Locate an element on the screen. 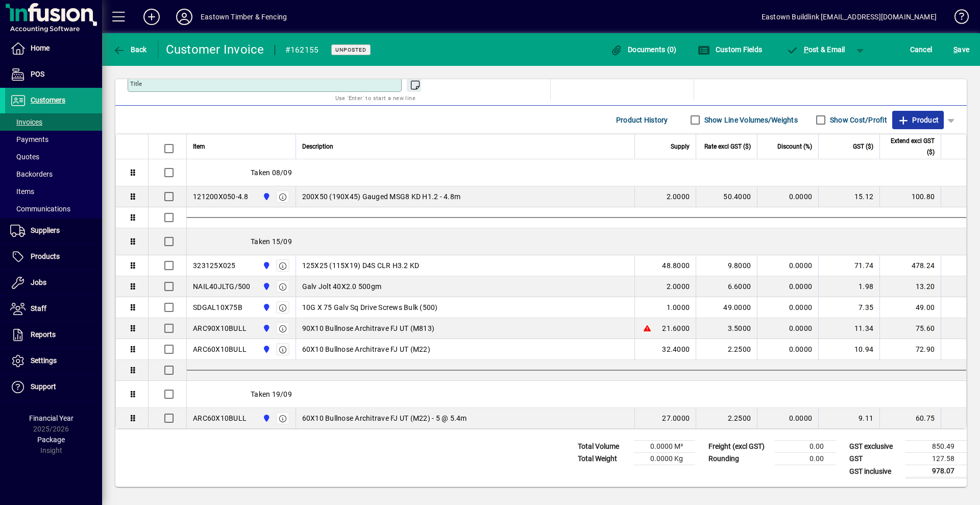 The height and width of the screenshot is (505, 980). button: Product is located at coordinates (918, 120).